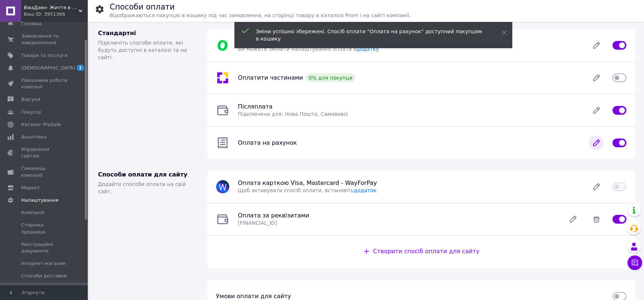 Image resolution: width=644 pixels, height=300 pixels. What do you see at coordinates (331, 78) in the screenshot?
I see `div: 0% для покупця` at bounding box center [331, 78].